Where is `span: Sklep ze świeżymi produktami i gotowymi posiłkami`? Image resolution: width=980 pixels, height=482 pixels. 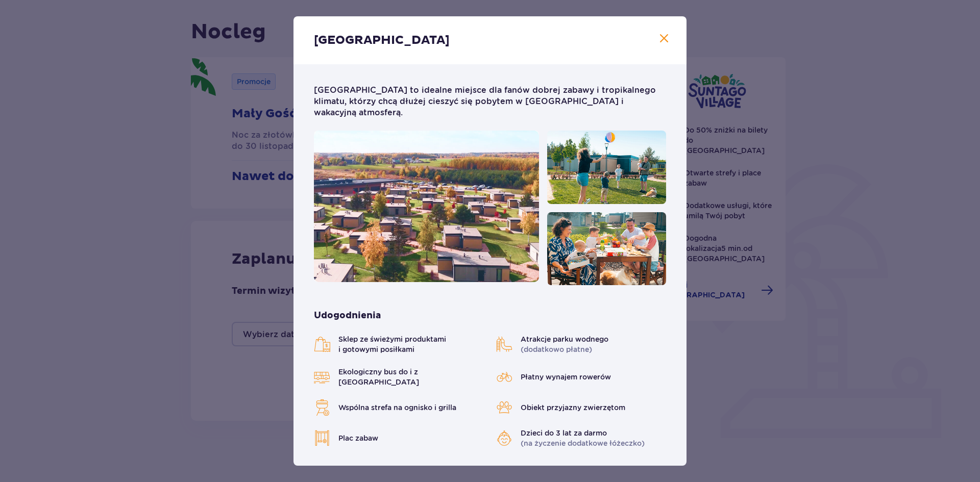
span: Sklep ze świeżymi produktami i gotowymi posiłkami is located at coordinates (411, 345).